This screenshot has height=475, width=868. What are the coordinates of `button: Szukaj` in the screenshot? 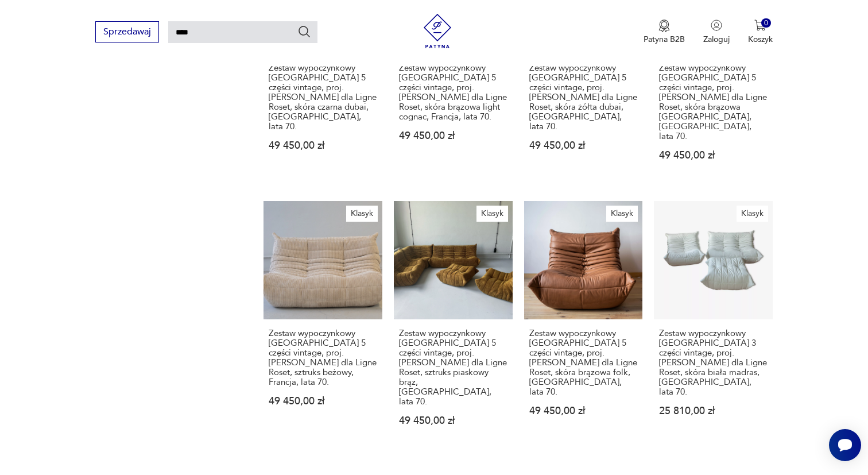 It's located at (304, 32).